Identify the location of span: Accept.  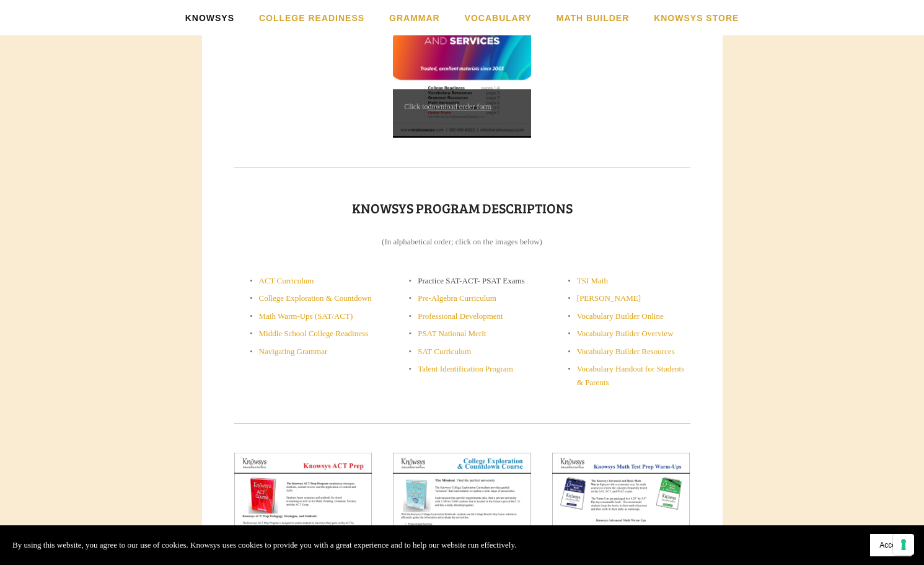
(891, 545).